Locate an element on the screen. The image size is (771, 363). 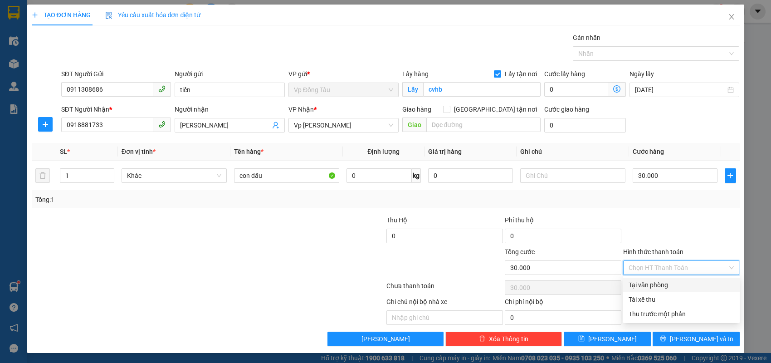
input: 0 is located at coordinates (470, 175).